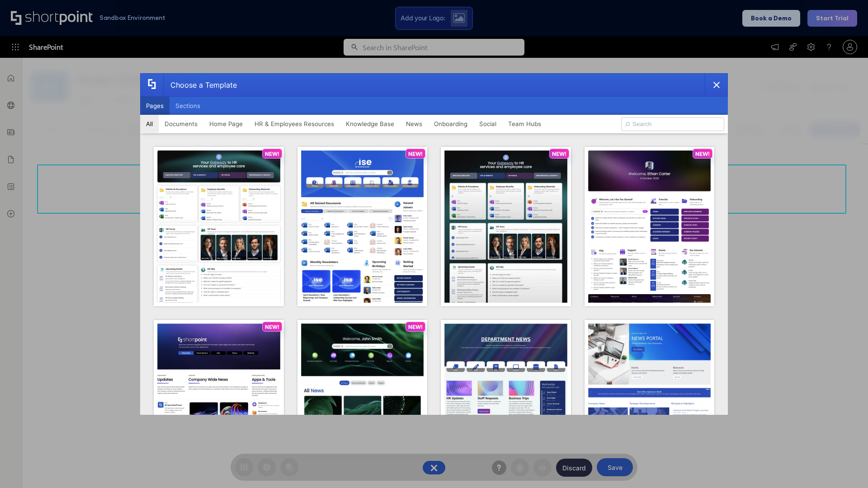 This screenshot has height=488, width=868. Describe the element at coordinates (370, 124) in the screenshot. I see `button: Knowledge Base` at that location.